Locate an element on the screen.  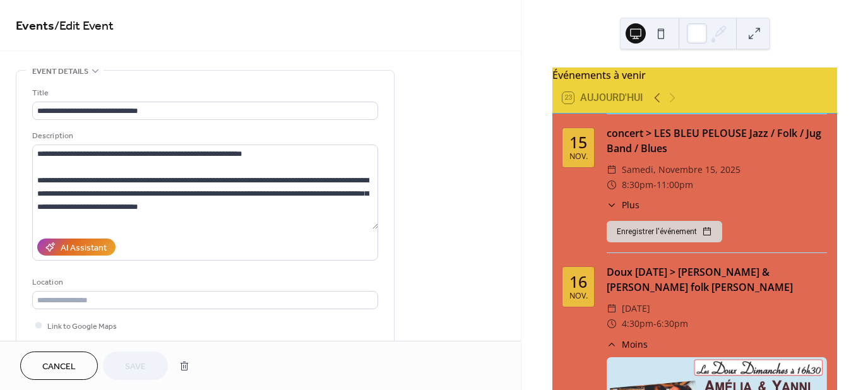
a: Events is located at coordinates (35, 26).